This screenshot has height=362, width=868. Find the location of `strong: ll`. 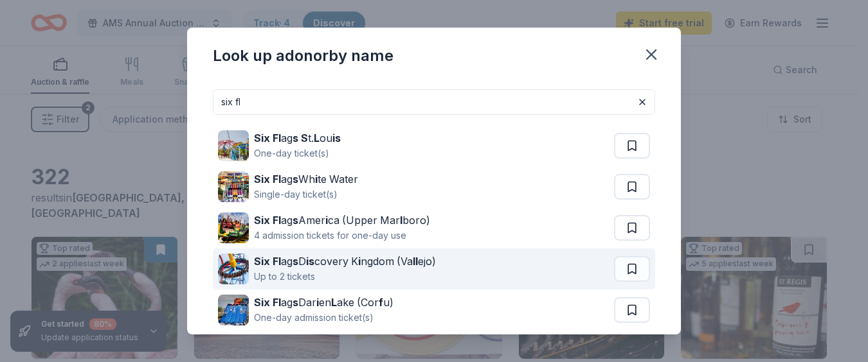

strong: ll is located at coordinates (415, 261).